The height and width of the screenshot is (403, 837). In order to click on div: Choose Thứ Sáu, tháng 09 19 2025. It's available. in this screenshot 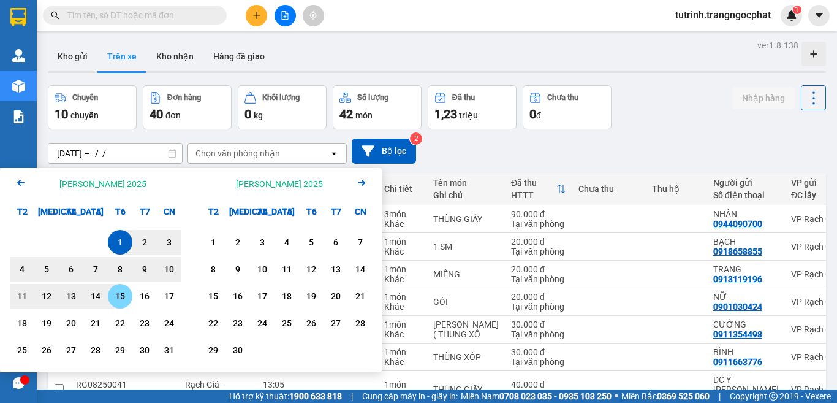, I will do `click(311, 296)`.